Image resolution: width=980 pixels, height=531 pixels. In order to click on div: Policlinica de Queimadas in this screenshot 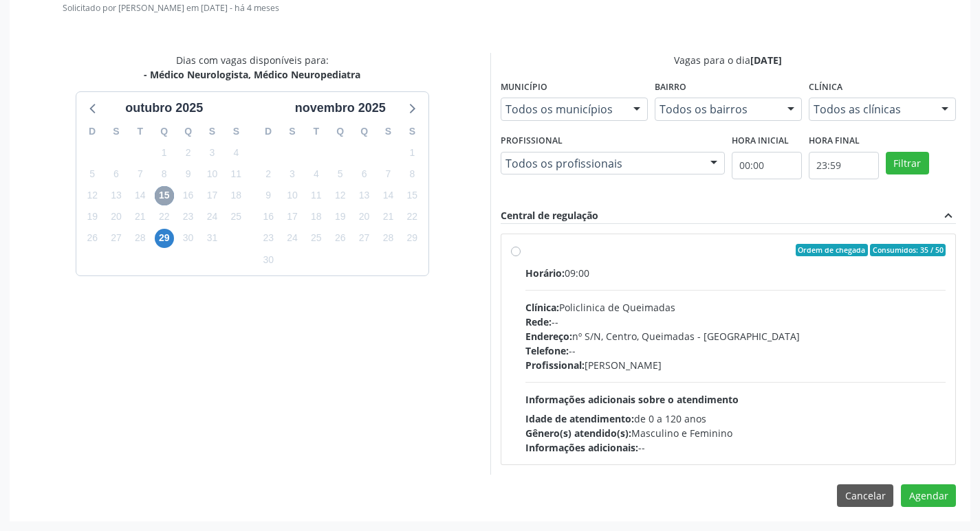, I will do `click(736, 307)`.